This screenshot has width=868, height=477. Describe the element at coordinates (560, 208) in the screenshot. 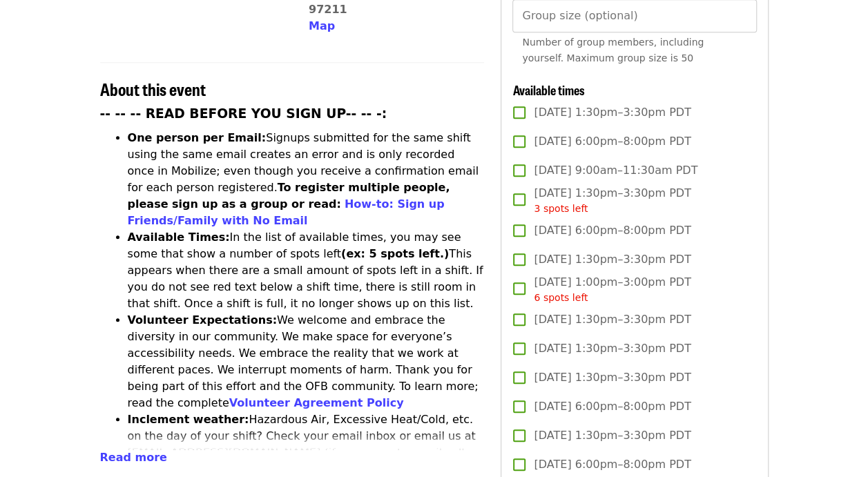

I see `span: 3 spots left` at that location.